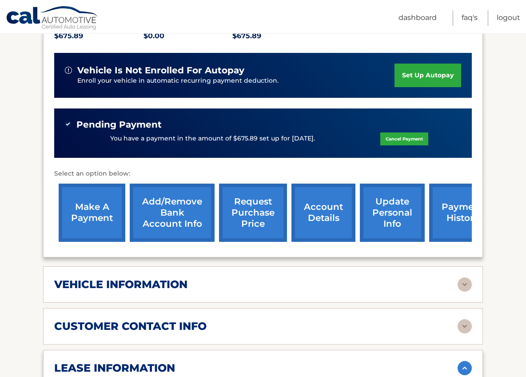 The height and width of the screenshot is (377, 526). What do you see at coordinates (172, 212) in the screenshot?
I see `a: Add/Remove bank account info` at bounding box center [172, 212].